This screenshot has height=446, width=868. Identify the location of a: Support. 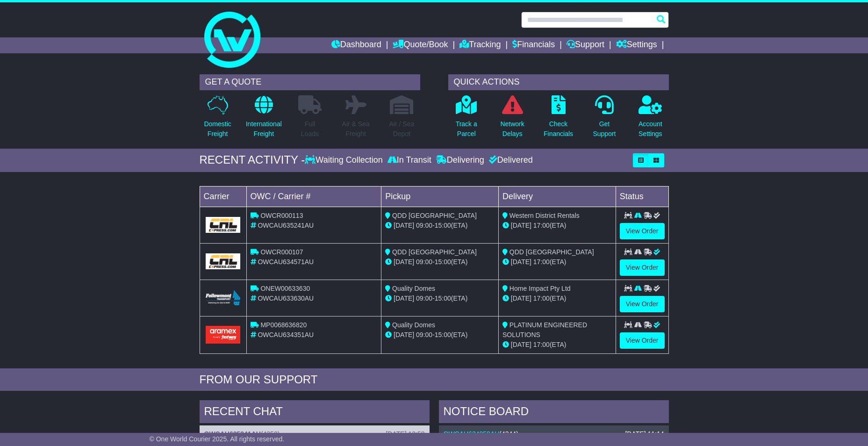
(585, 45).